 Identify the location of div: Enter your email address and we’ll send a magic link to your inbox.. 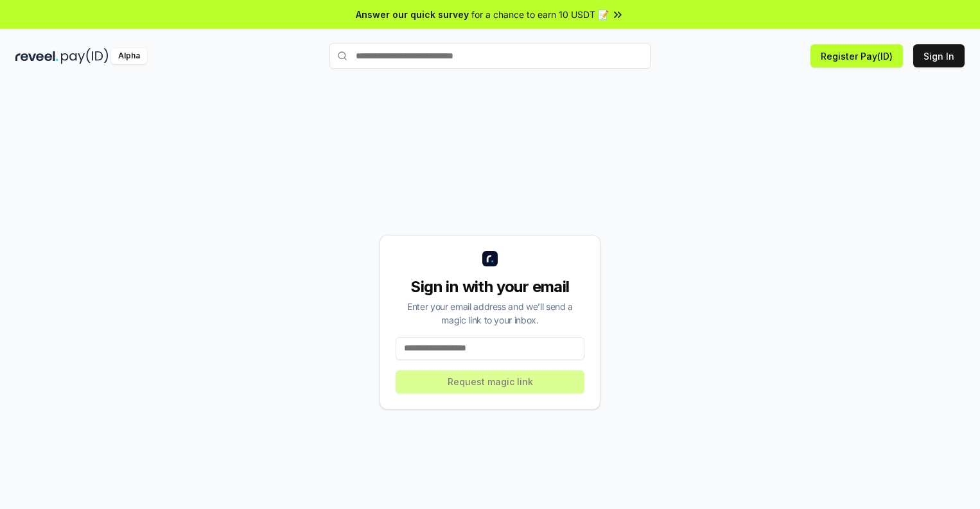
(490, 313).